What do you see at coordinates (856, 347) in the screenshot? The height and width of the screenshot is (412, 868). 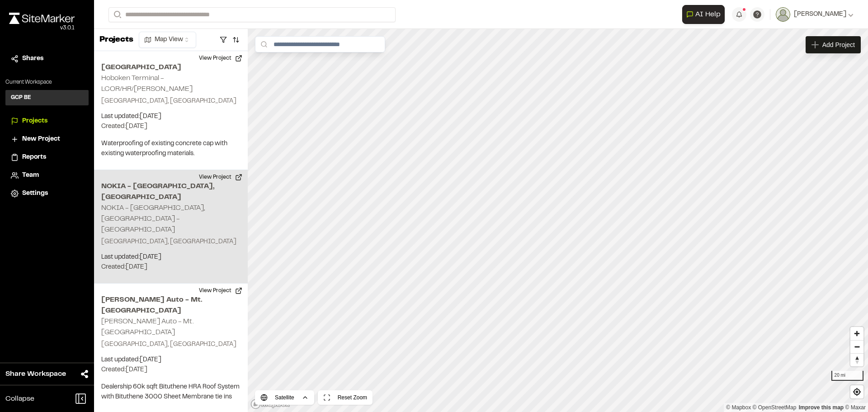 I see `span: Zoom out` at bounding box center [856, 347].